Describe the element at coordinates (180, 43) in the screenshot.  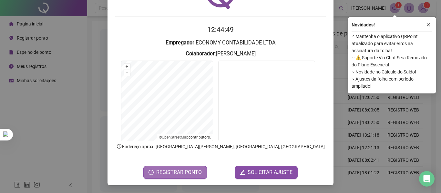
I see `strong: Empregador` at that location.